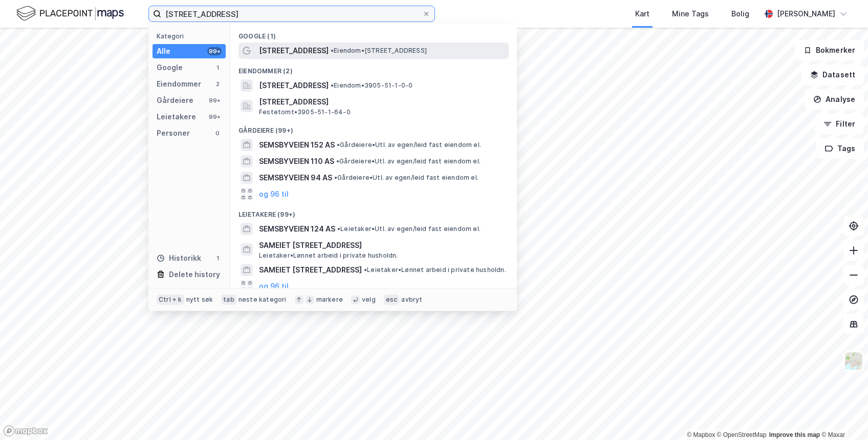  What do you see at coordinates (25, 431) in the screenshot?
I see `a: Mapbox homepage` at bounding box center [25, 431].